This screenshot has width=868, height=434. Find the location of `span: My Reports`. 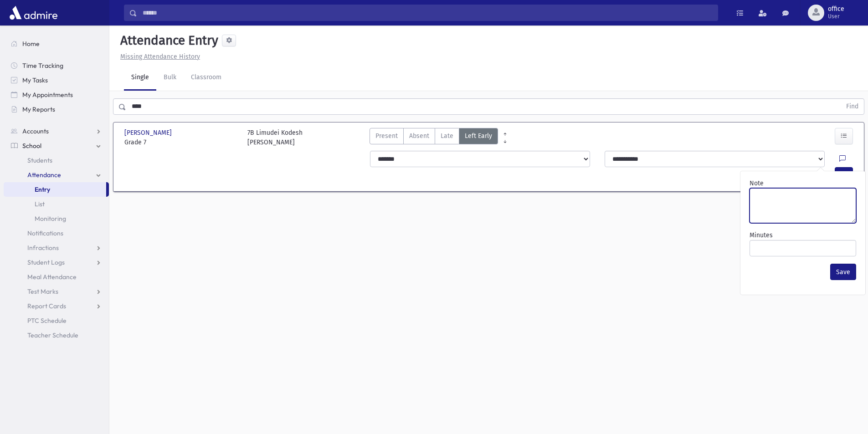

span: My Reports is located at coordinates (39, 109).